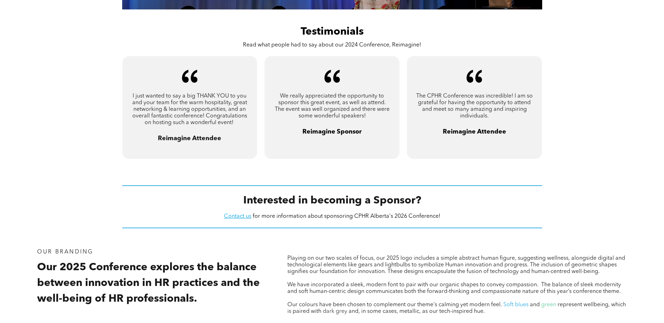 The height and width of the screenshot is (323, 664). Describe the element at coordinates (535, 305) in the screenshot. I see `span: and` at that location.